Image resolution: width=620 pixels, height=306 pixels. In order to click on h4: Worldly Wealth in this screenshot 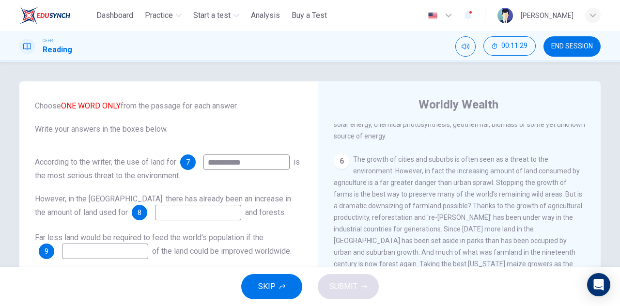, I will do `click(458, 105)`.